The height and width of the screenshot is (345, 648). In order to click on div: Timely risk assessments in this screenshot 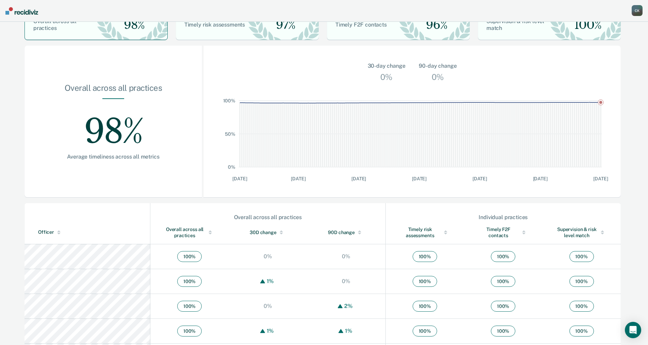, I will do `click(425, 232)`.